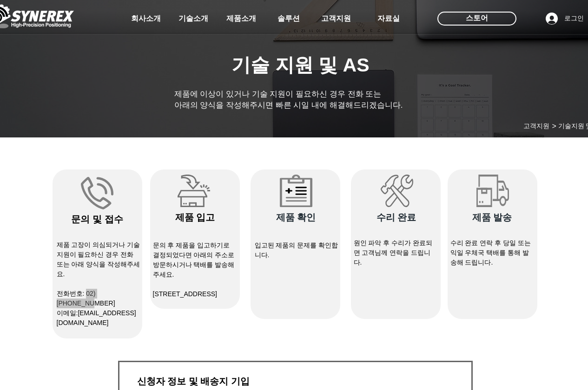 The image size is (588, 390). What do you see at coordinates (193, 18) in the screenshot?
I see `span: 기술소개` at bounding box center [193, 18].